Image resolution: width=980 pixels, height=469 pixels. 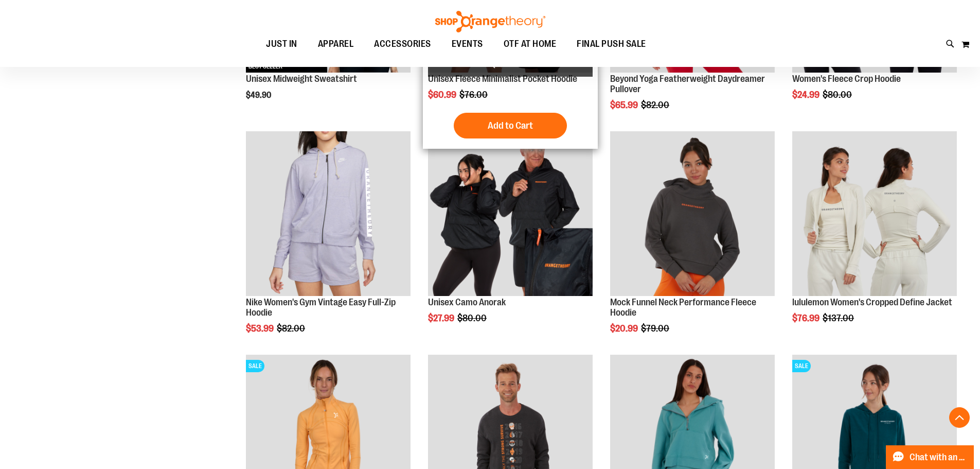 I want to click on span: $27.99, so click(x=442, y=318).